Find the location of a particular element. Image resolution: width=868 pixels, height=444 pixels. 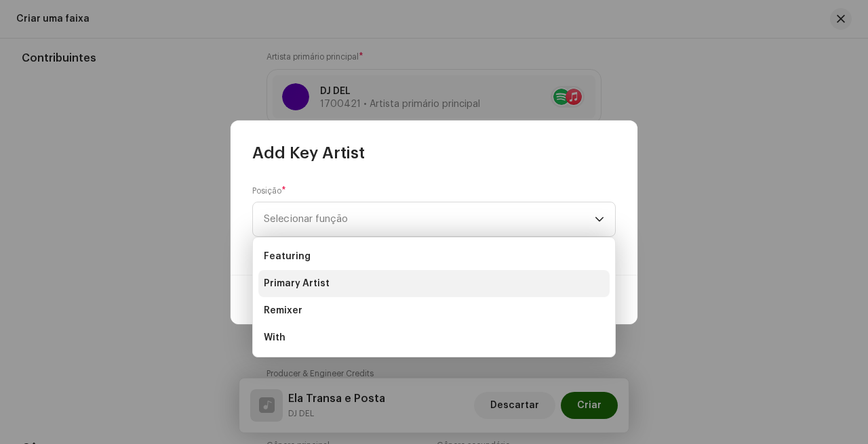

li: Primary Artist is located at coordinates (434, 284).